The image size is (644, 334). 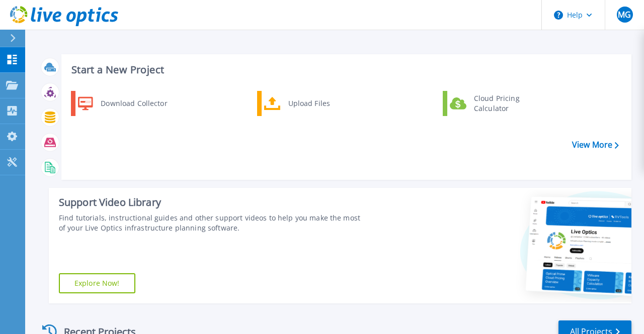 What do you see at coordinates (595, 145) in the screenshot?
I see `a: View More` at bounding box center [595, 145].